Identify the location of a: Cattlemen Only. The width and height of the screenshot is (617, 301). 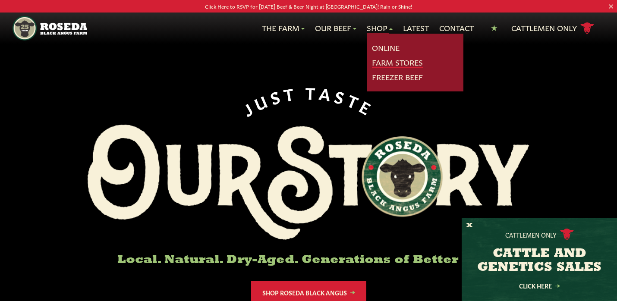
(553, 28).